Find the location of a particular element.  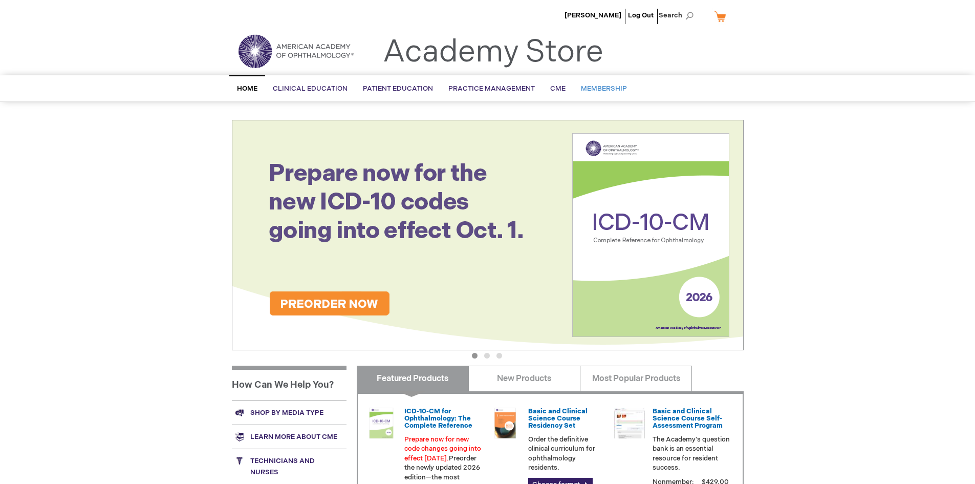

a: Featured Products is located at coordinates (412, 378).